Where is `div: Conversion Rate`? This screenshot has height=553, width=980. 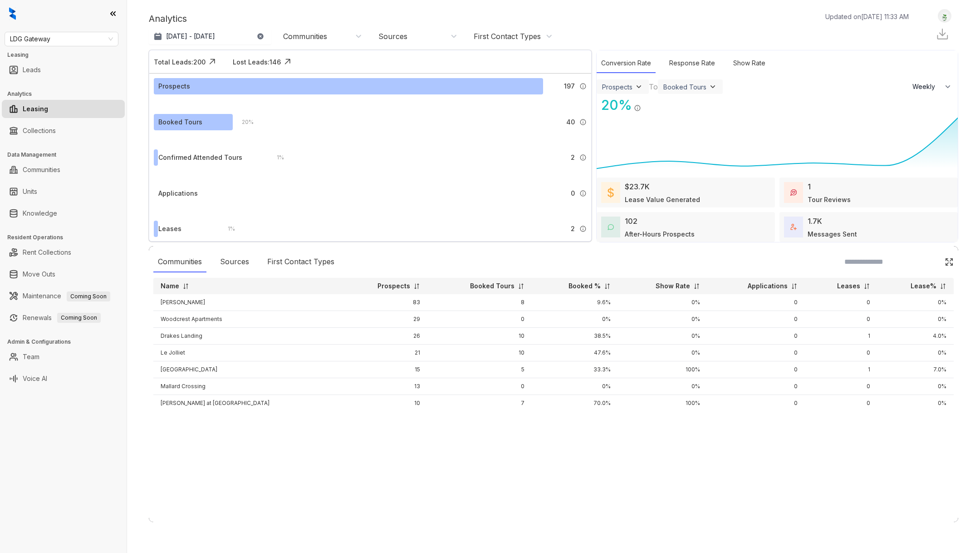 div: Conversion Rate is located at coordinates (626, 63).